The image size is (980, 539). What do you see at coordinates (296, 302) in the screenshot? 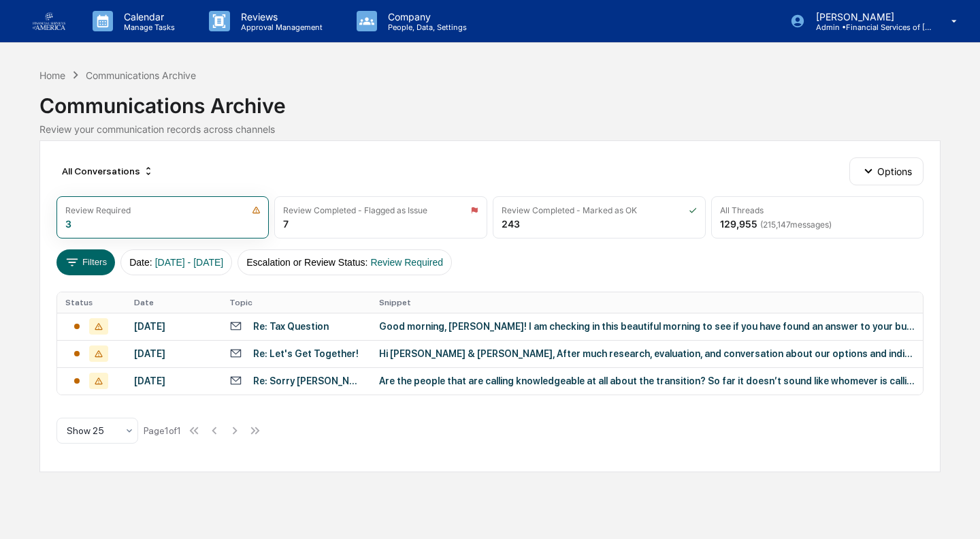
I see `th: Topic` at bounding box center [296, 302].